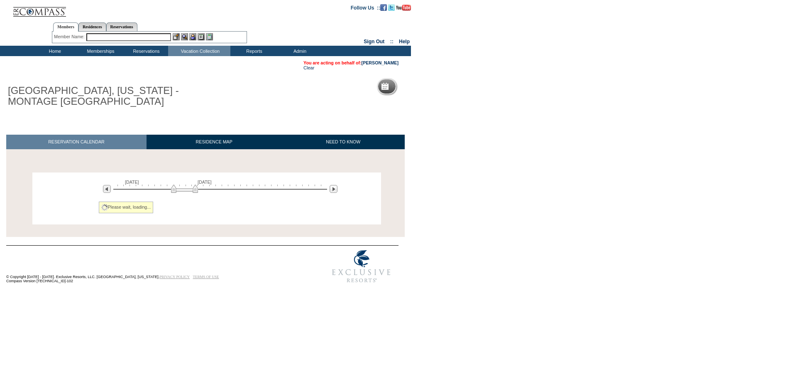 The height and width of the screenshot is (382, 797). Describe the element at coordinates (374, 42) in the screenshot. I see `a: Sign Out` at that location.